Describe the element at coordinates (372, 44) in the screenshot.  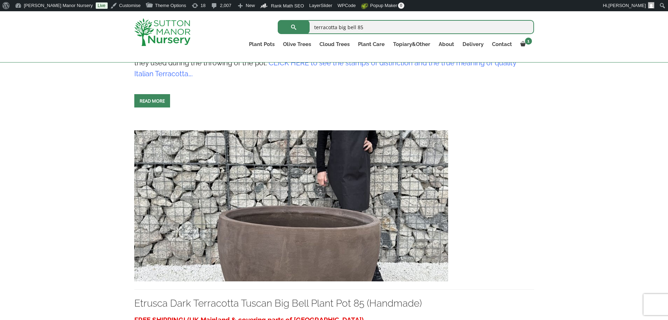
I see `a: Plant Care` at that location.